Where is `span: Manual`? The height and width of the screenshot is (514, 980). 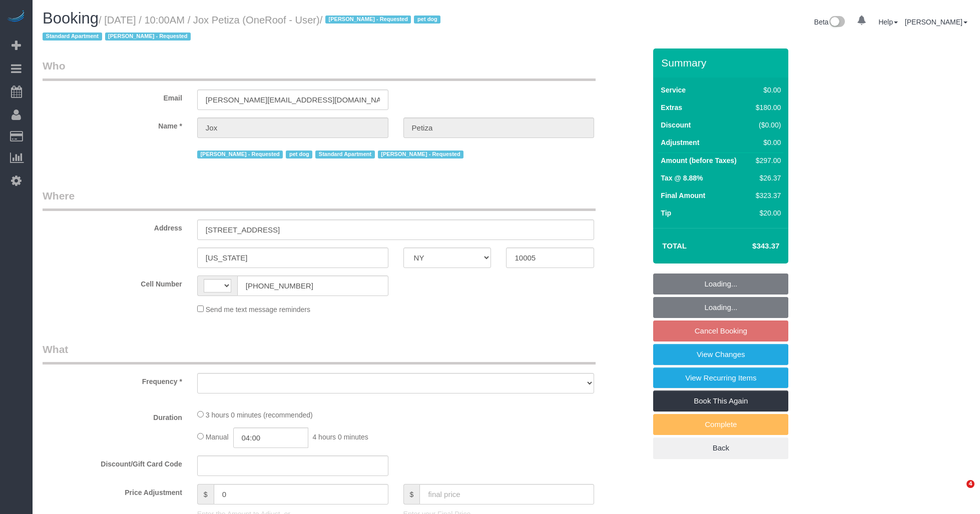 span: Manual is located at coordinates (217, 437).